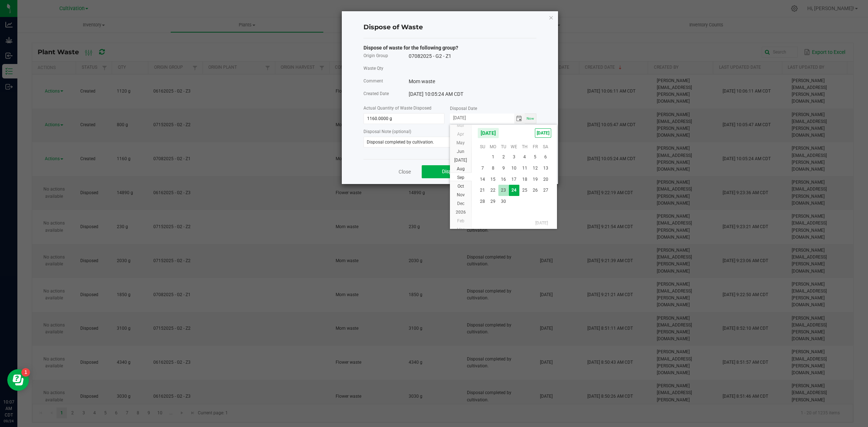 This screenshot has width=868, height=427. Describe the element at coordinates (493, 157) in the screenshot. I see `td: Monday, September 1, 2025` at that location.